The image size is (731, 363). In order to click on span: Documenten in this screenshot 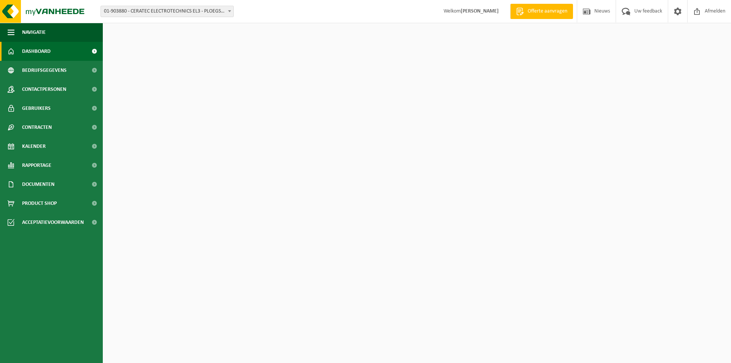, I will do `click(38, 185)`.